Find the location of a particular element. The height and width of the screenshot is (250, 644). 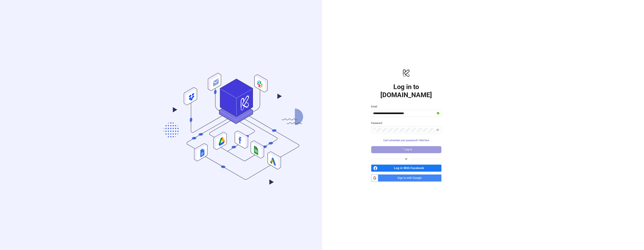

input: Password is located at coordinates (405, 130).